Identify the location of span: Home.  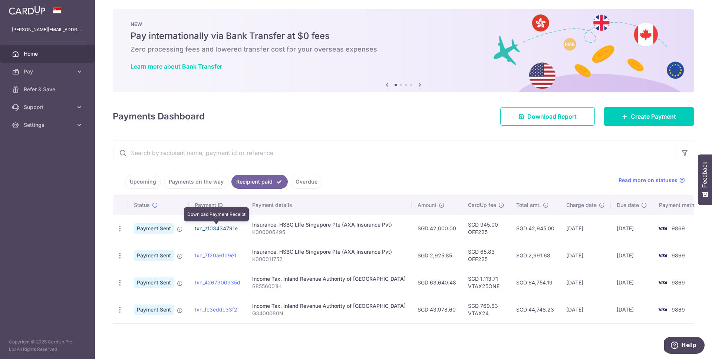
(48, 54).